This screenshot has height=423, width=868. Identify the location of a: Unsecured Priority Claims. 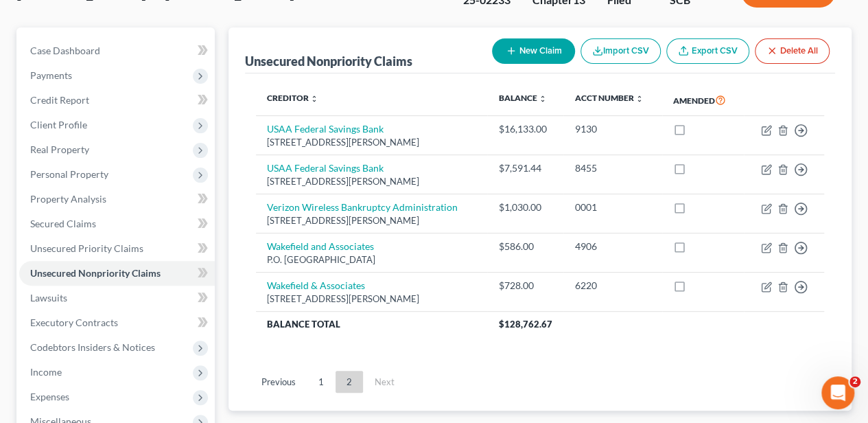
(116, 249).